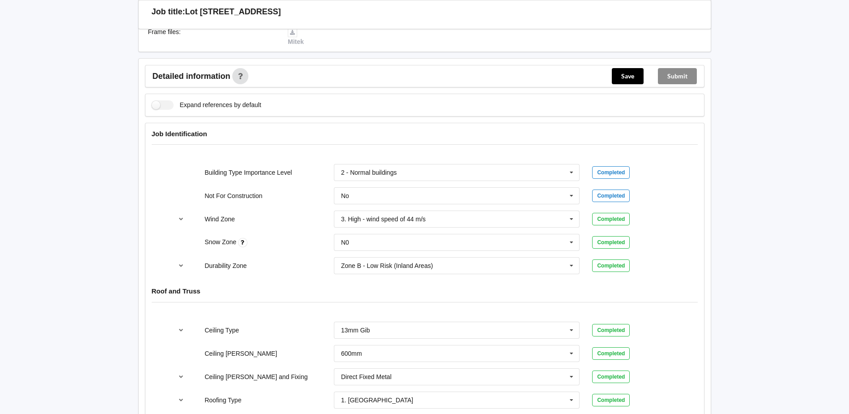 This screenshot has width=849, height=414. Describe the element at coordinates (248, 172) in the screenshot. I see `label: Building Type Importance Level` at that location.